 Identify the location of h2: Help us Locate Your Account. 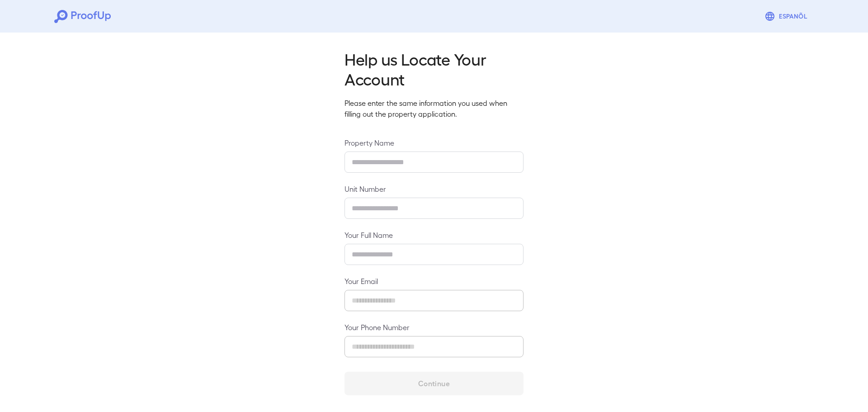
(434, 69).